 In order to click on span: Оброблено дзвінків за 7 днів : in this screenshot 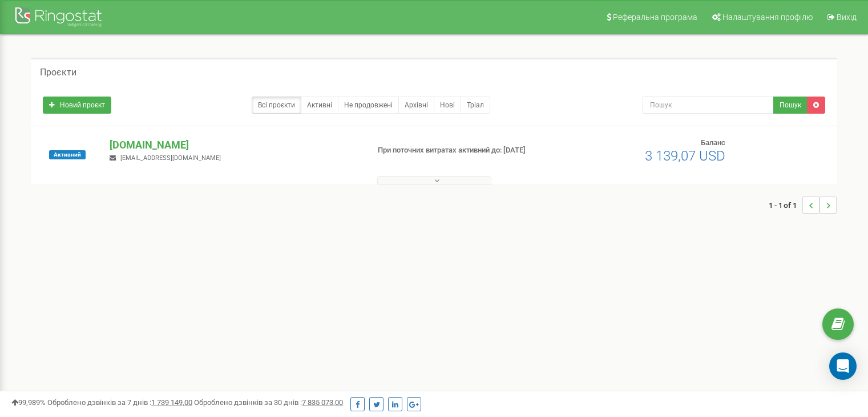, I will do `click(120, 402)`.